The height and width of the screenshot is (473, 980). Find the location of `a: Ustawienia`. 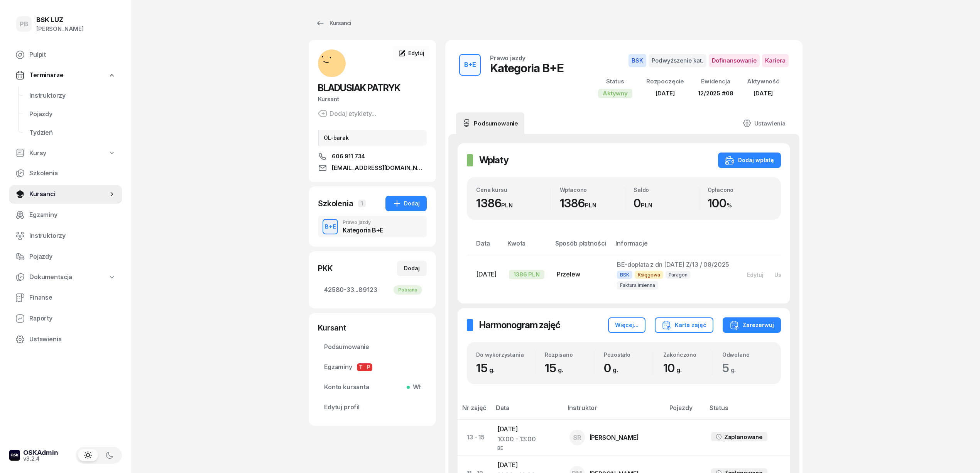

a: Ustawienia is located at coordinates (764, 123).